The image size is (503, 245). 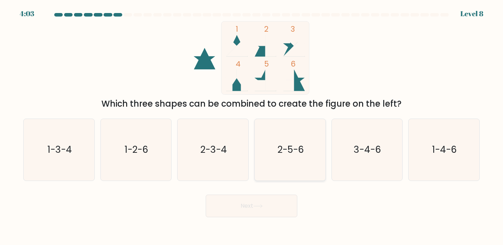 I want to click on text: 1-4-6, so click(x=445, y=150).